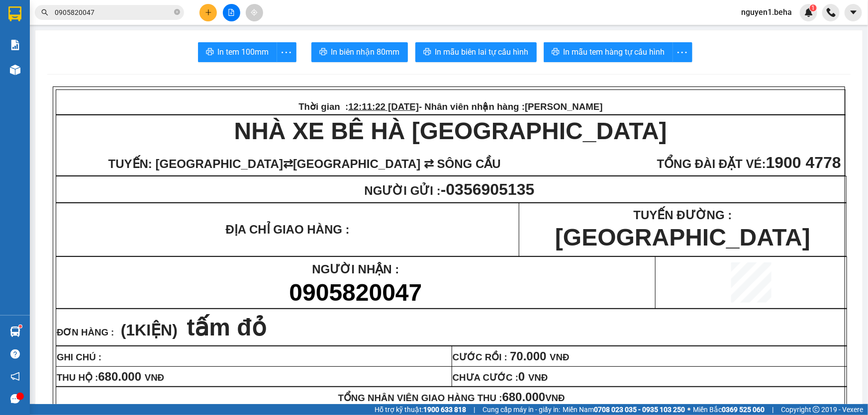  I want to click on span: ĐƠN HÀNG :, so click(85, 332).